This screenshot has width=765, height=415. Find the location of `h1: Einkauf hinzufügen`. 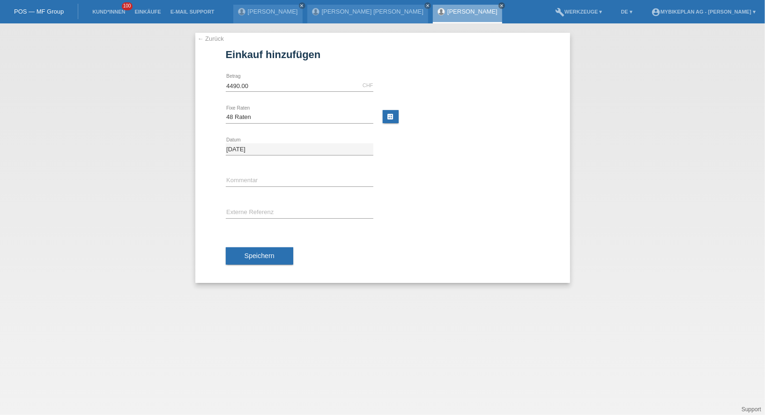

h1: Einkauf hinzufügen is located at coordinates (383, 54).